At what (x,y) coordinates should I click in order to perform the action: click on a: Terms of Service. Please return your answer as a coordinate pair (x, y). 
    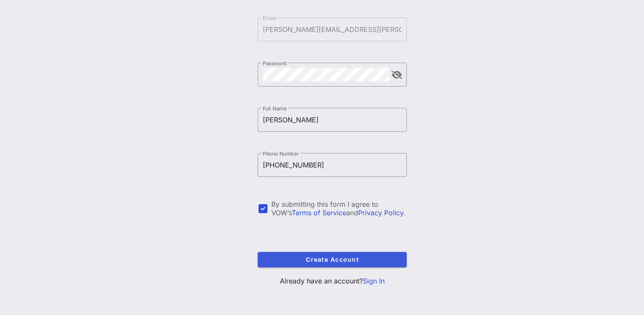
    Looking at the image, I should click on (319, 213).